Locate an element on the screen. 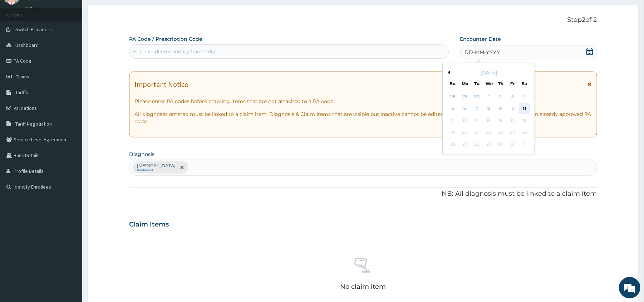 The height and width of the screenshot is (302, 644). div: Not available Sunday, October 19th, 2025 is located at coordinates (453, 132).